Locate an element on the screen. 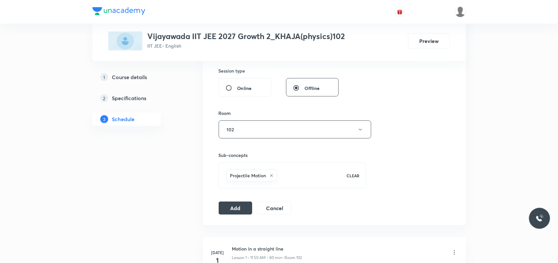  h6: Projectile Motion is located at coordinates (248, 175).